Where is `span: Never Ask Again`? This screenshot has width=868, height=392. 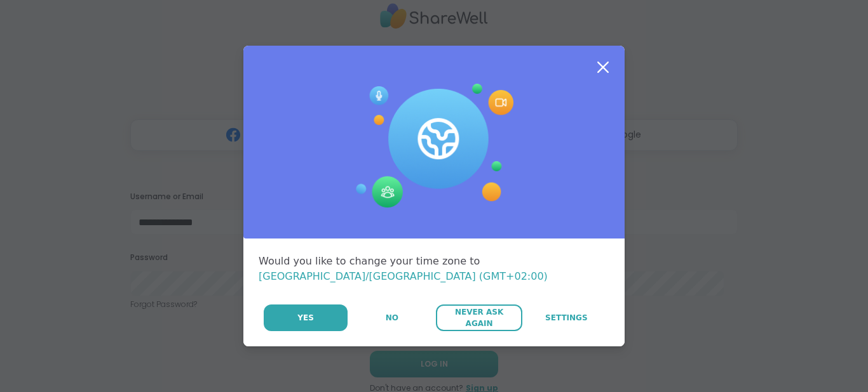 span: Never Ask Again is located at coordinates (478, 318).